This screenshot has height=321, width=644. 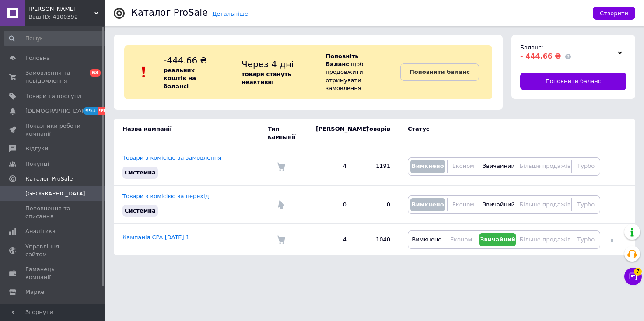 What do you see at coordinates (185, 60) in the screenshot?
I see `span: -444.66 ₴` at bounding box center [185, 60].